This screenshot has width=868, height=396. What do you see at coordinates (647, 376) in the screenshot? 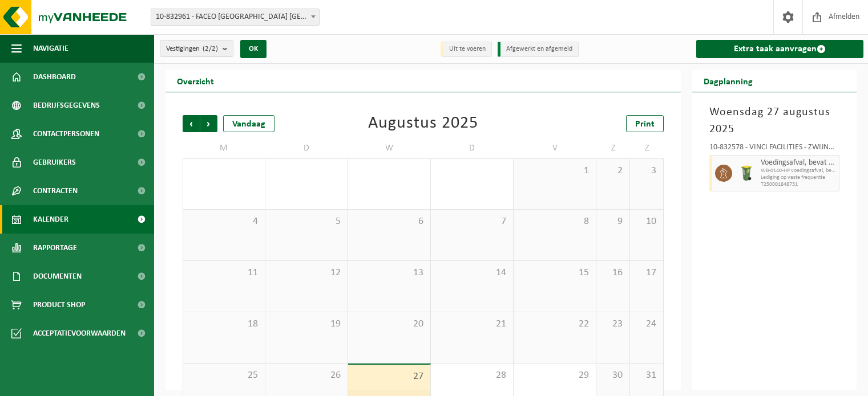
I see `span: 31` at bounding box center [647, 376].